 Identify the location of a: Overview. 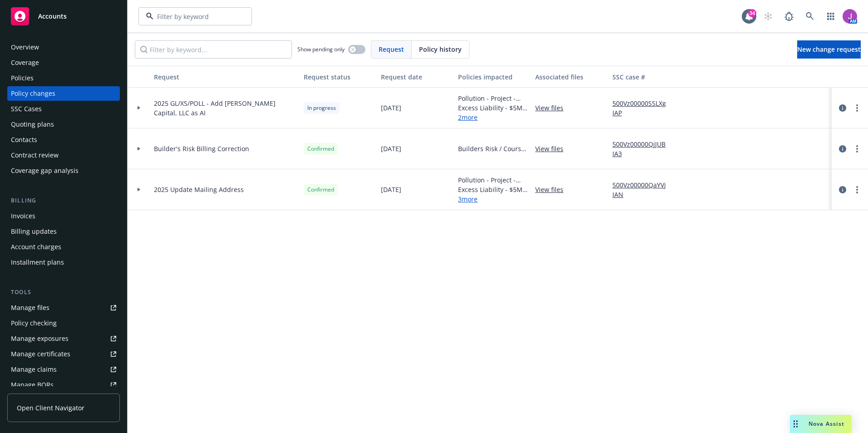
(63, 47).